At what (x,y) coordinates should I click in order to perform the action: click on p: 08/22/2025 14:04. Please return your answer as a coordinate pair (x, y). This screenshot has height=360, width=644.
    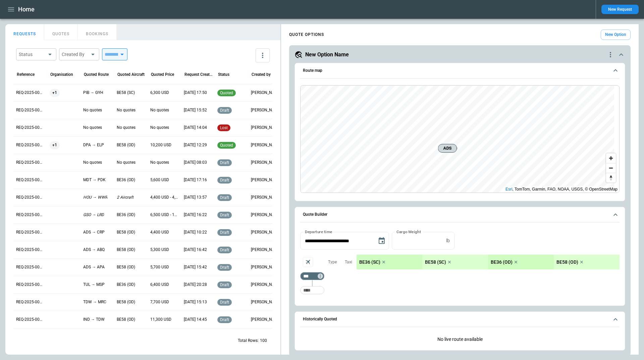
    Looking at the image, I should click on (195, 127).